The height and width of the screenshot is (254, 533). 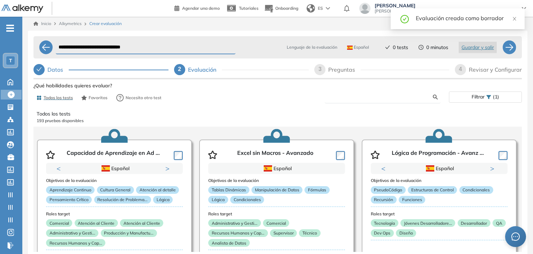 I want to click on span: ¿Qué habilidades quieres evaluar?, so click(x=72, y=86).